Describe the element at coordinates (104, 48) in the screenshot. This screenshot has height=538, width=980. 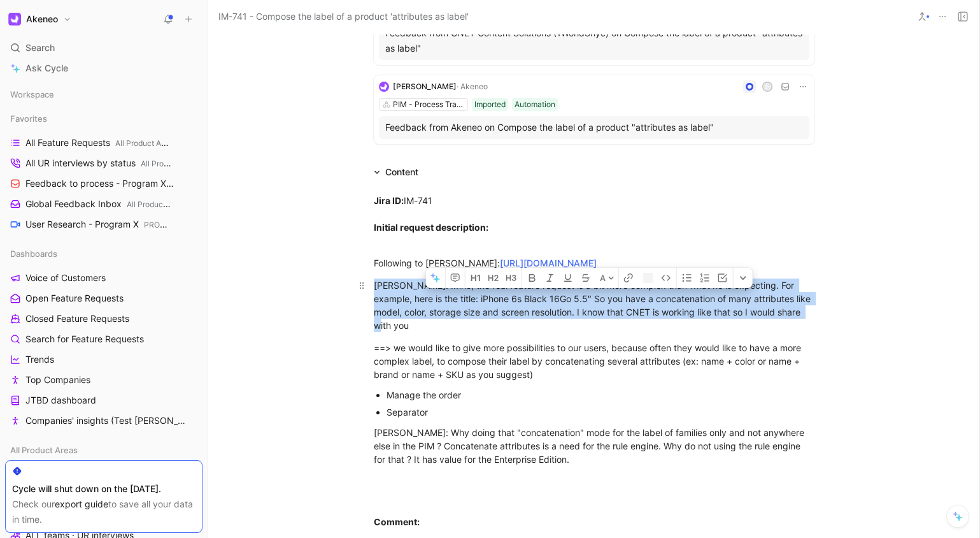
I see `div: Search` at that location.